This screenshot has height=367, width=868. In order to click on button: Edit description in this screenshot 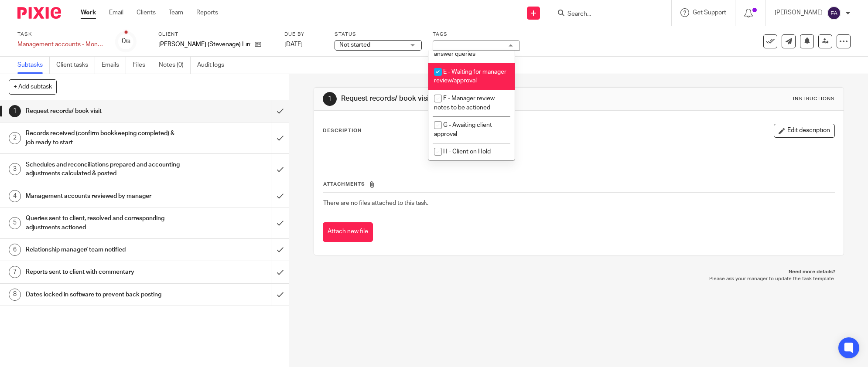, I will do `click(804, 131)`.